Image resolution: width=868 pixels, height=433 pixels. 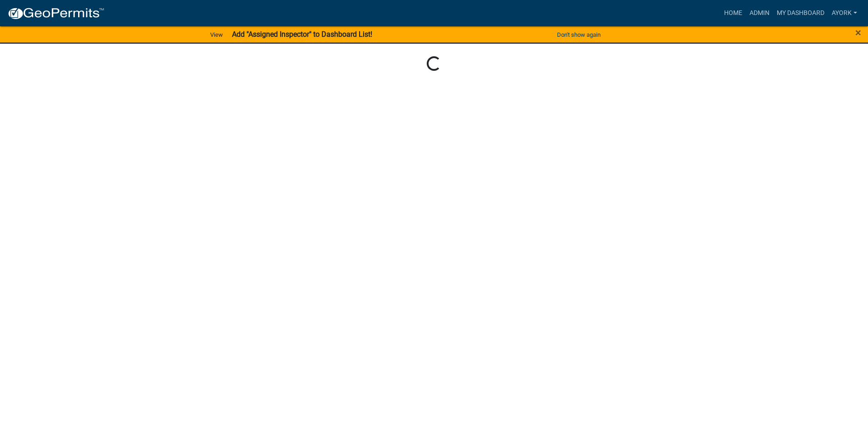 I want to click on a: ayork, so click(x=844, y=13).